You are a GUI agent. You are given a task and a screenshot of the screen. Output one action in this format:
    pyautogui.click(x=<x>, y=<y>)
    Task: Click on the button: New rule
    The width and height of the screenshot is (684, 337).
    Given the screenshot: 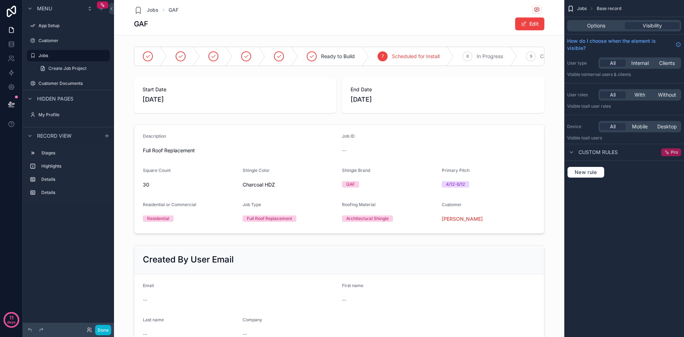 What is the action you would take?
    pyautogui.click(x=586, y=172)
    